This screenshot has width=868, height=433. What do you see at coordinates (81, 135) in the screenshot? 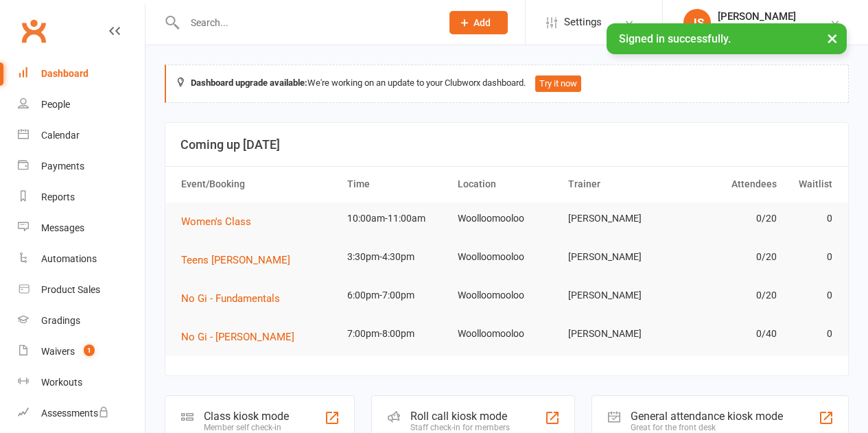
I see `a: Calendar` at bounding box center [81, 135].